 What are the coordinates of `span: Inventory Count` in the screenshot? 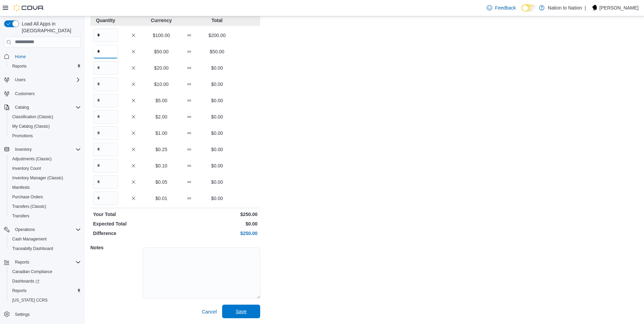 It's located at (45, 168).